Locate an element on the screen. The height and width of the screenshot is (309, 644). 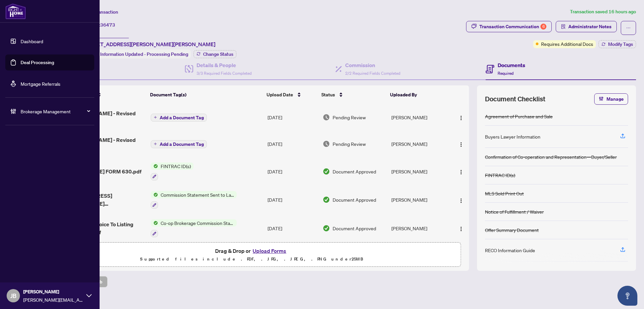
span: Change Status is located at coordinates (218, 54).